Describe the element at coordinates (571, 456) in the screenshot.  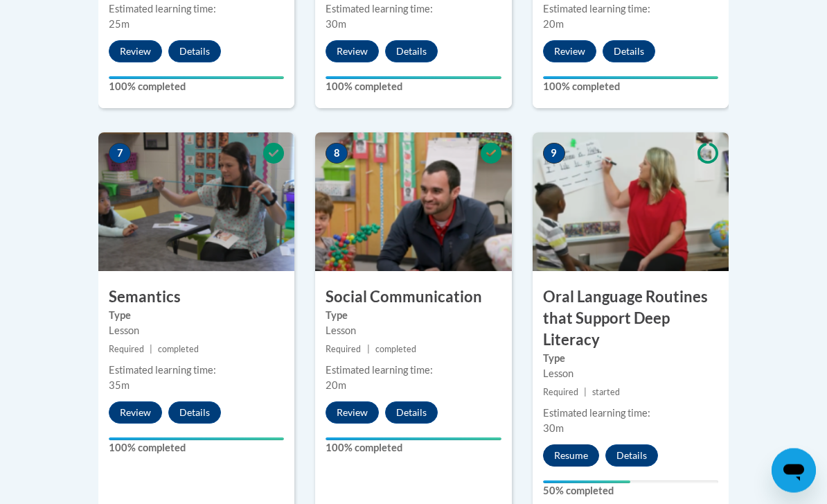
I see `button: Resume` at that location.